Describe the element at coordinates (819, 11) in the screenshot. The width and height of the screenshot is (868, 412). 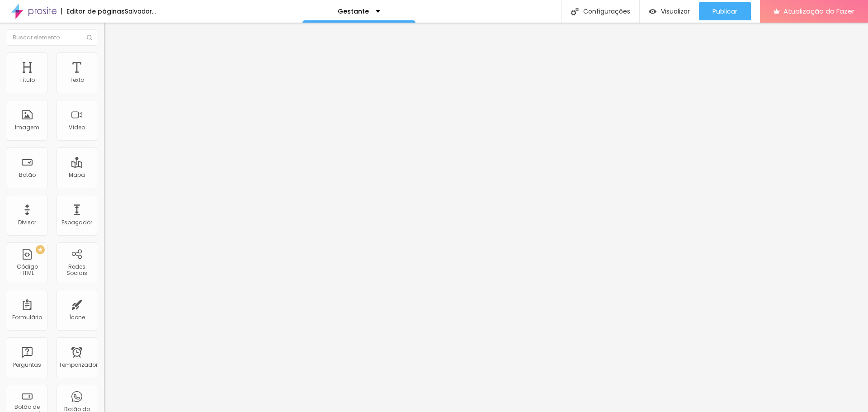
I see `font: Atualização do Fazer` at that location.